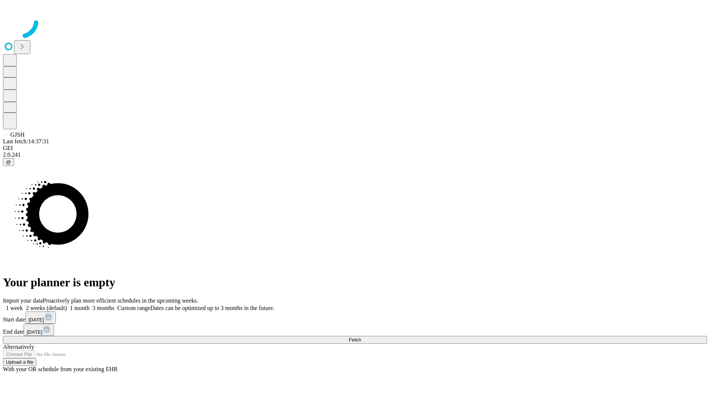 Image resolution: width=710 pixels, height=400 pixels. Describe the element at coordinates (134, 307) in the screenshot. I see `span: Custom range` at that location.